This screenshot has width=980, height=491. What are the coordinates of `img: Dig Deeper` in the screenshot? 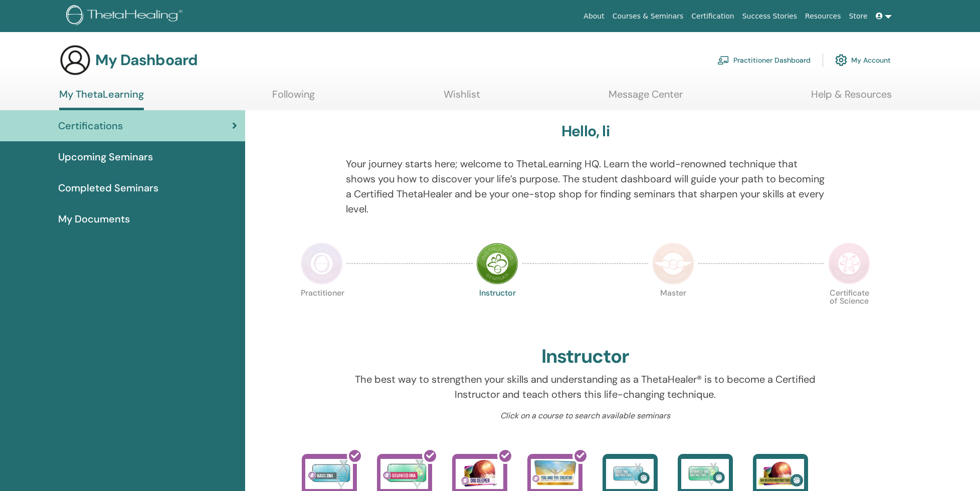 It's located at (479, 474).